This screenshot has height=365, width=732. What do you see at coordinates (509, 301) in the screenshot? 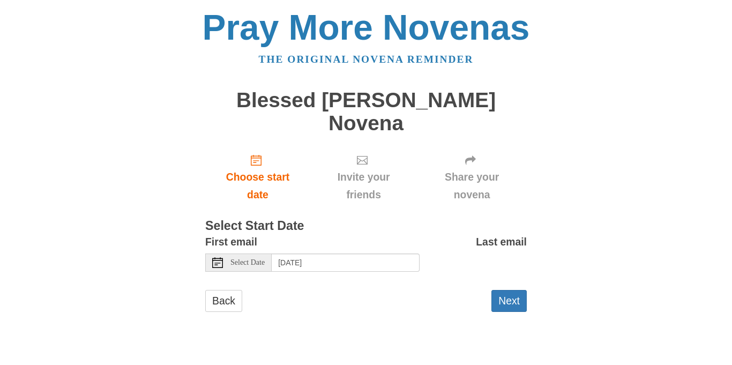
I see `button: Next` at bounding box center [509, 301].